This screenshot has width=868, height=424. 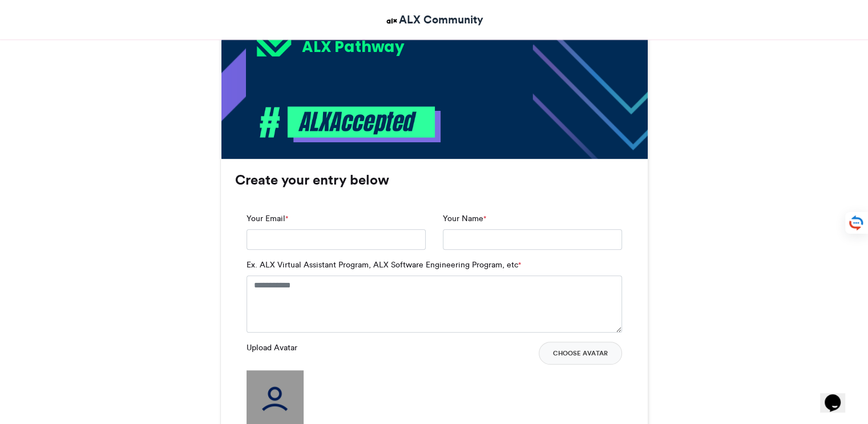 What do you see at coordinates (464, 218) in the screenshot?
I see `label: Your Name` at bounding box center [464, 218].